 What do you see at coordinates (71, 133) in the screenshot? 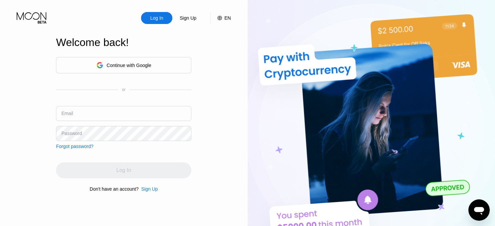
I see `div: Password` at bounding box center [71, 133].